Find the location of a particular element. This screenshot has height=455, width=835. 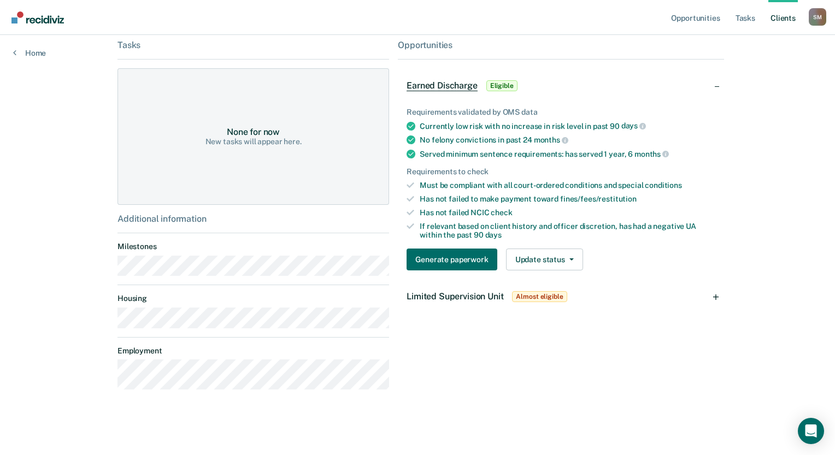

span: check is located at coordinates (501, 213).